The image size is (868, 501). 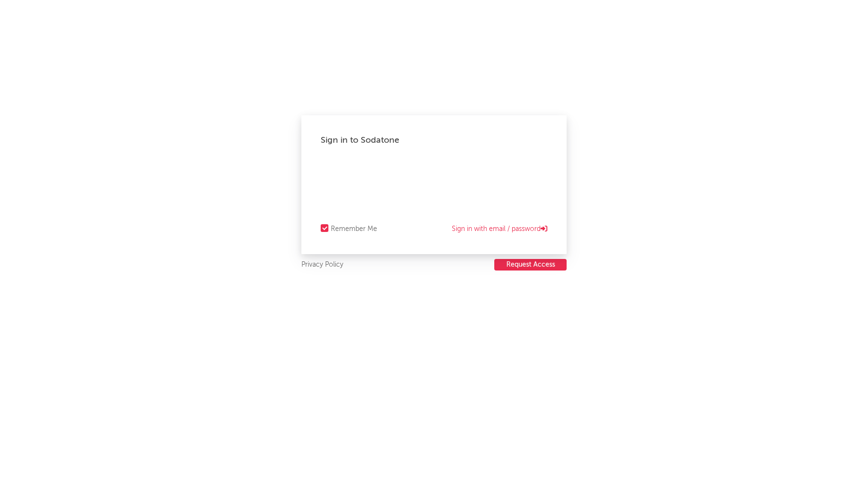 What do you see at coordinates (531, 265) in the screenshot?
I see `a: Request Access` at bounding box center [531, 265].